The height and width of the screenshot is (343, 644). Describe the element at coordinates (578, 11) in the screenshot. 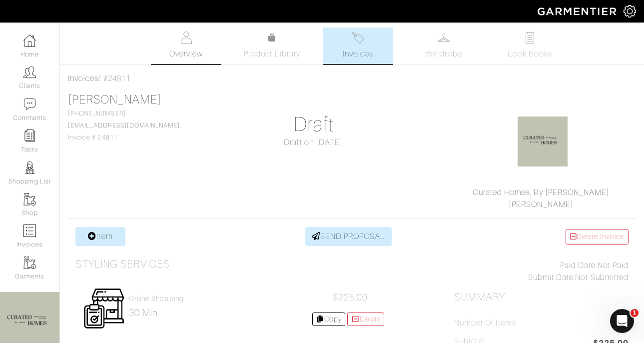

I see `img: garmentier-logo-header-white-b43fb05a5012e4ada735d5af1a66efaba907eab6374d6393d1fbf88cb4ef424d.png` at that location.